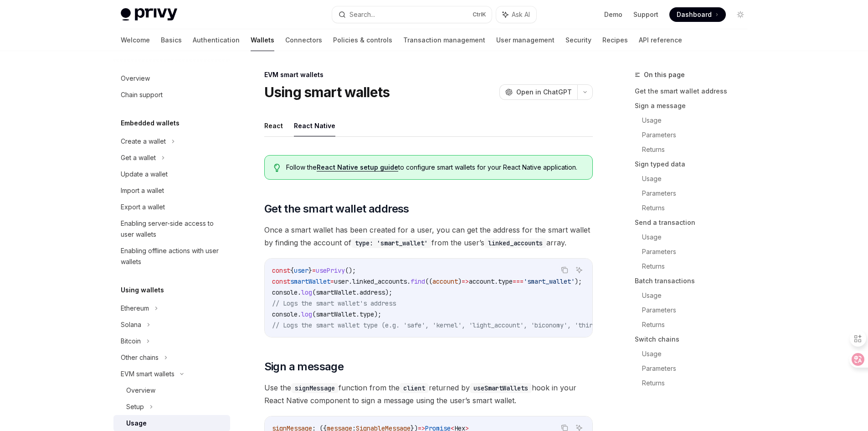 This screenshot has width=868, height=431. Describe the element at coordinates (143, 141) in the screenshot. I see `div: Create a wallet` at that location.